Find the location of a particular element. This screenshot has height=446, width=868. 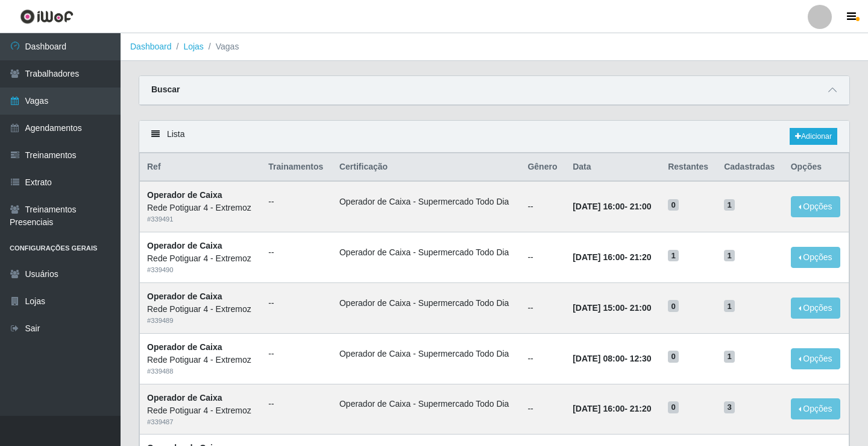

th: Ref is located at coordinates (201, 167).